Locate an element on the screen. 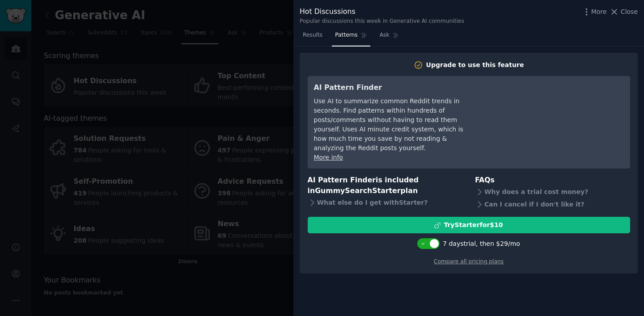 The image size is (644, 316). div: Try Starter for $10 is located at coordinates (473, 224).